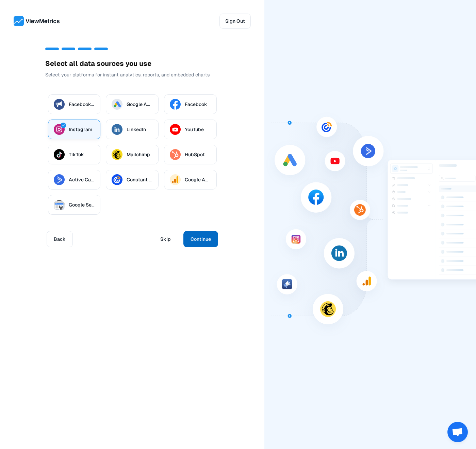 This screenshot has width=476, height=449. Describe the element at coordinates (127, 64) in the screenshot. I see `span: y` at that location.